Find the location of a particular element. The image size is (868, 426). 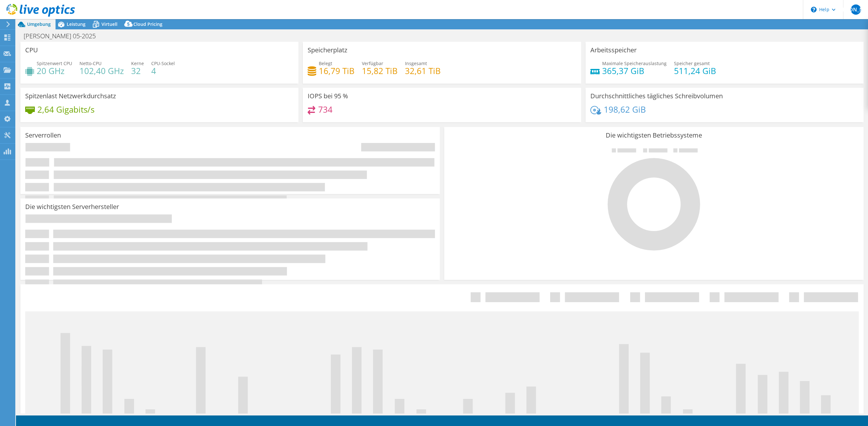

span: Leistung is located at coordinates (76, 24).